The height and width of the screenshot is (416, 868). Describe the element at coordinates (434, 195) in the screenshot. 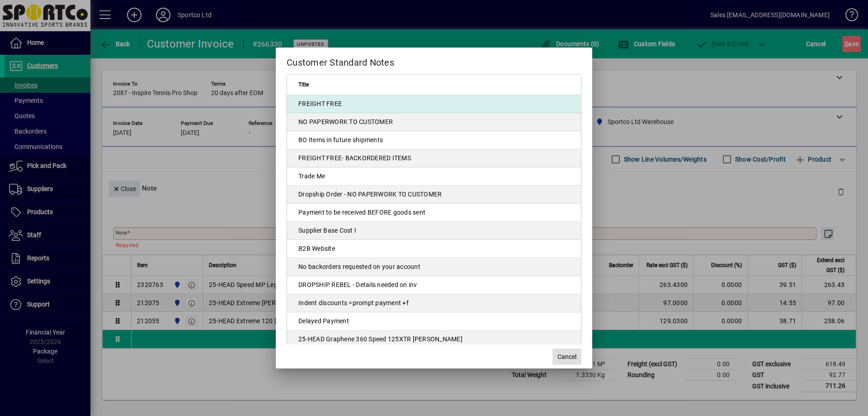

I see `td: Dropship Order - NO PAPERWORK TO CUSTOMER` at that location.